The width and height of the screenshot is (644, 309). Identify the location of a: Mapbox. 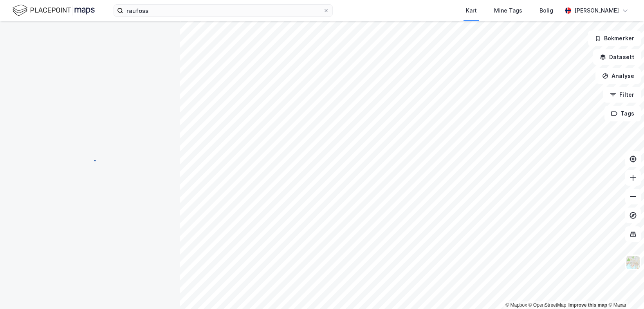
(516, 305).